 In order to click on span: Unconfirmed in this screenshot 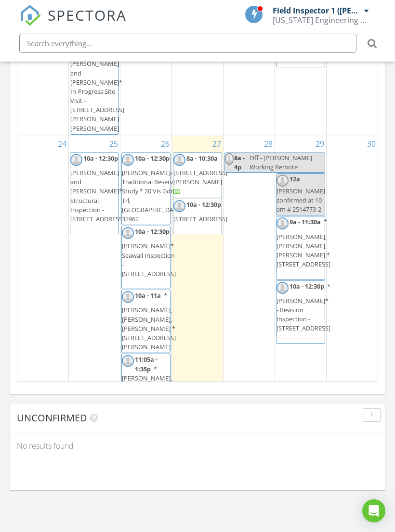, I will do `click(52, 418)`.